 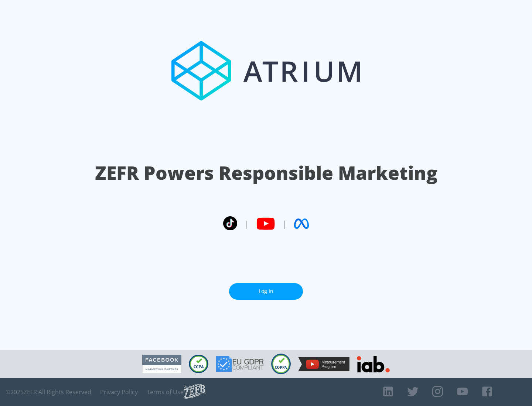 What do you see at coordinates (373, 364) in the screenshot?
I see `img: IAB` at bounding box center [373, 364].